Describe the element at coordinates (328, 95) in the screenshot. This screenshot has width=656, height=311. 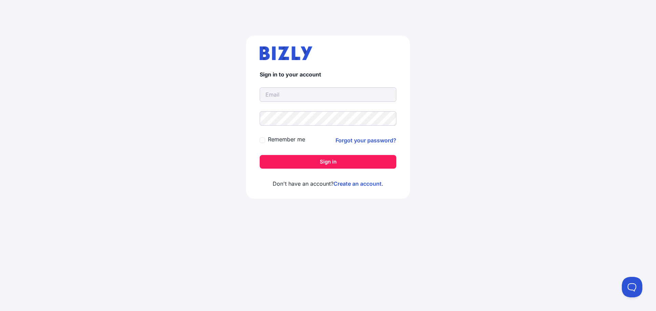
I see `input: Email` at that location.